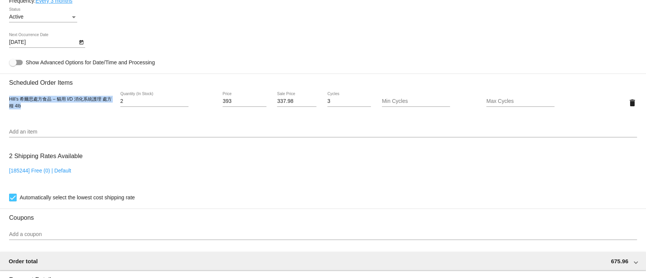  I want to click on span: Active, so click(16, 17).